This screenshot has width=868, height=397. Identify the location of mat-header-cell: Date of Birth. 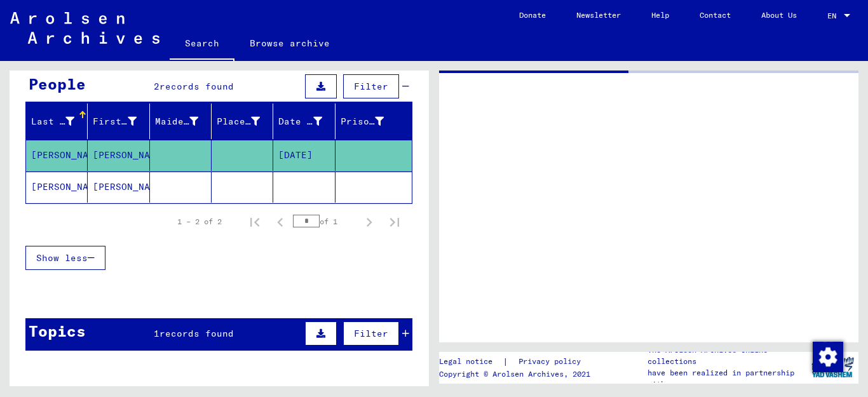
(304, 122).